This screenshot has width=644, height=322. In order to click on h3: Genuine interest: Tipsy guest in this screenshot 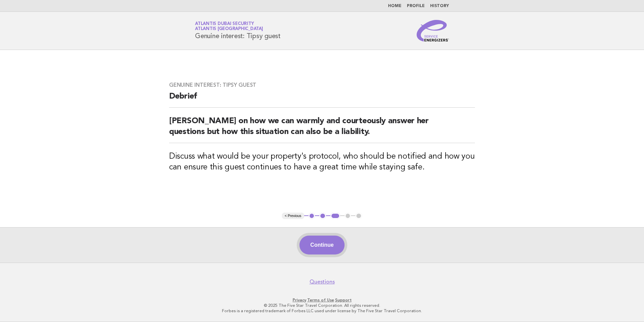, I will do `click(322, 85)`.